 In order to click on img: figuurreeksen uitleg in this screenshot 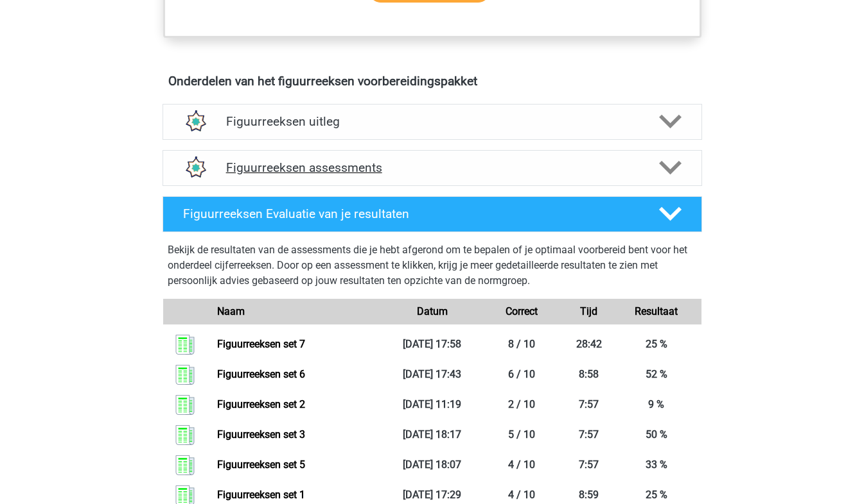, I will do `click(194, 122)`.